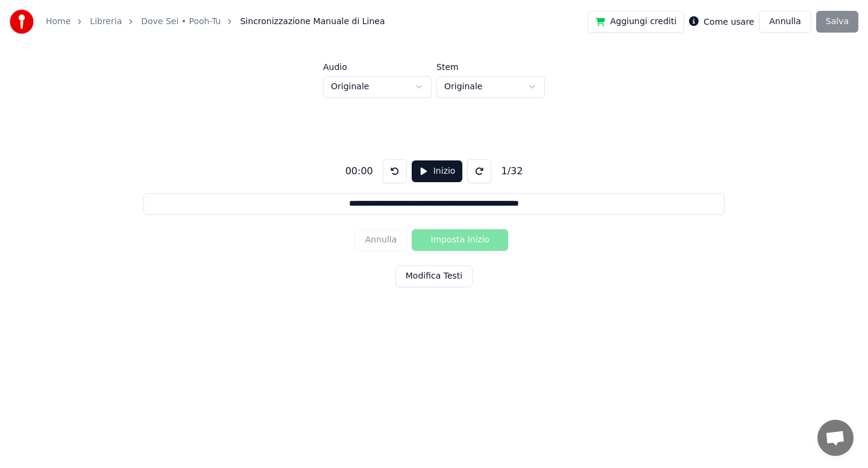 Image resolution: width=868 pixels, height=468 pixels. I want to click on button: Aggiungi crediti, so click(636, 22).